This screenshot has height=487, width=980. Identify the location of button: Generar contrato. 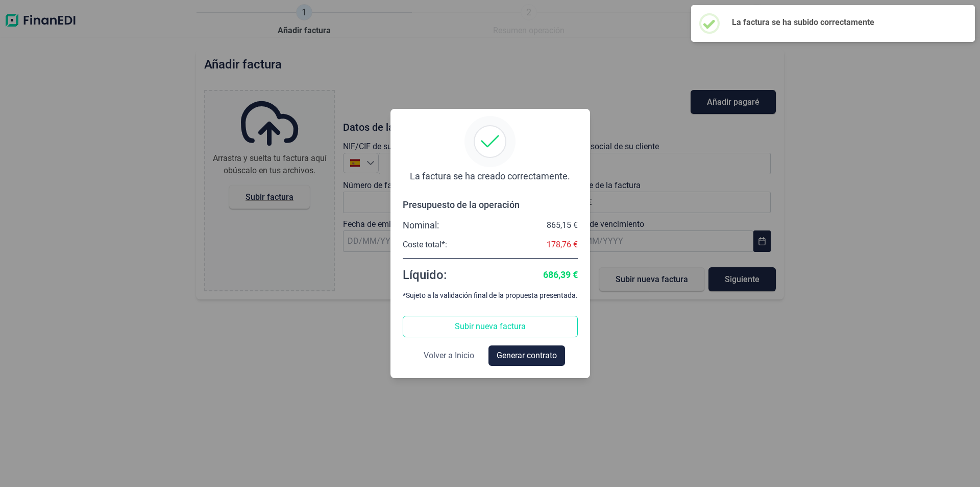
(527, 355).